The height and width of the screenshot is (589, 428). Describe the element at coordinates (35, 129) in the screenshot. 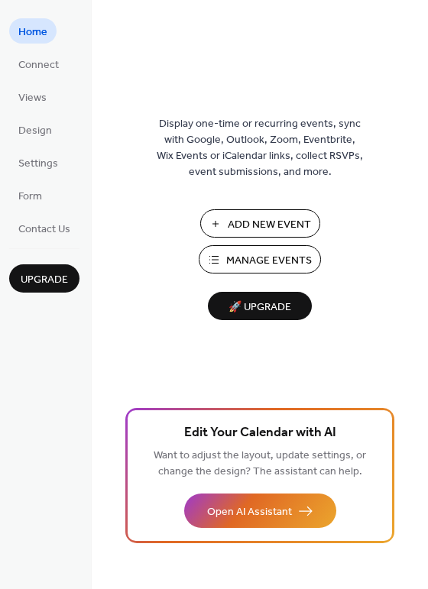

I see `a: Design` at that location.